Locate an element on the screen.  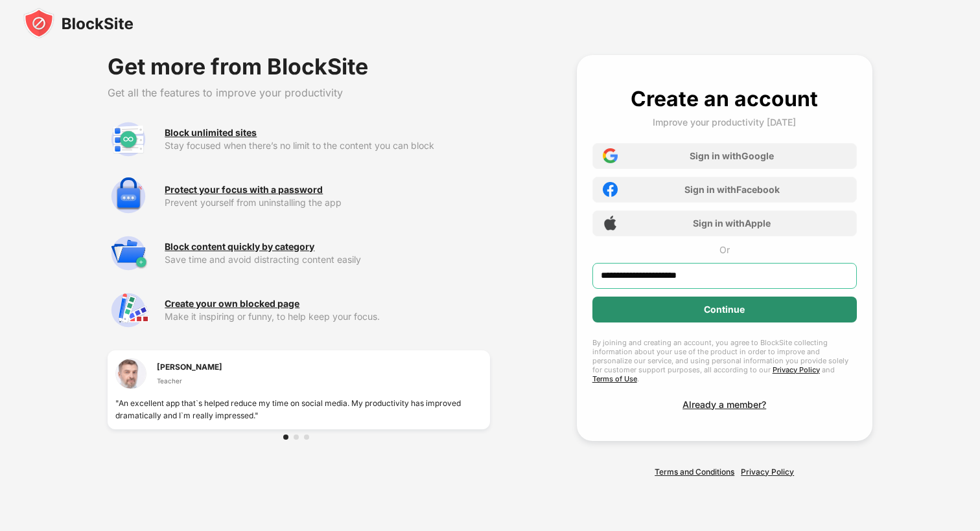
img: premium-password-protection.svg is located at coordinates (128, 196).